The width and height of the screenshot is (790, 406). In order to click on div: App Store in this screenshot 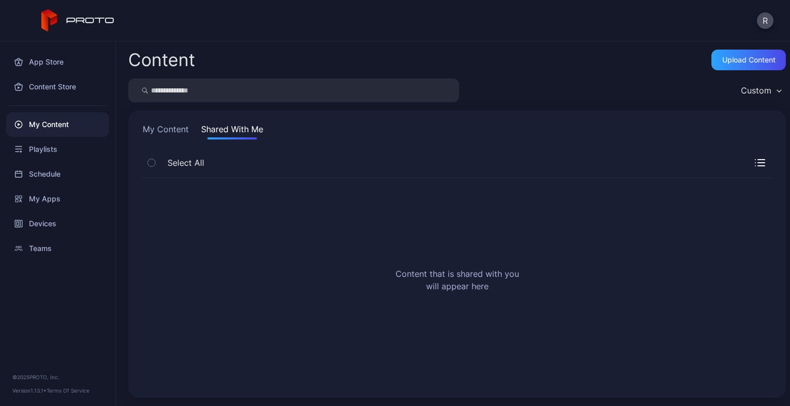, I will do `click(57, 62)`.